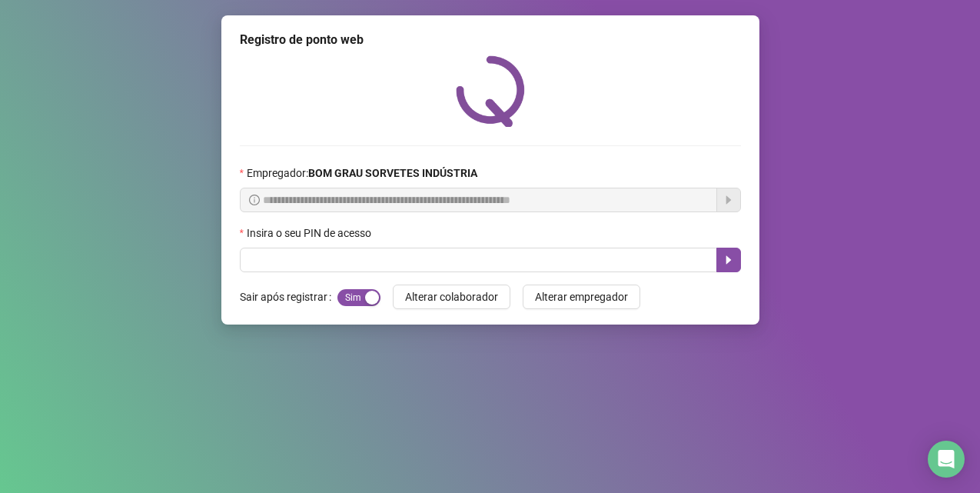  I want to click on button: Alterar colaborador, so click(451, 297).